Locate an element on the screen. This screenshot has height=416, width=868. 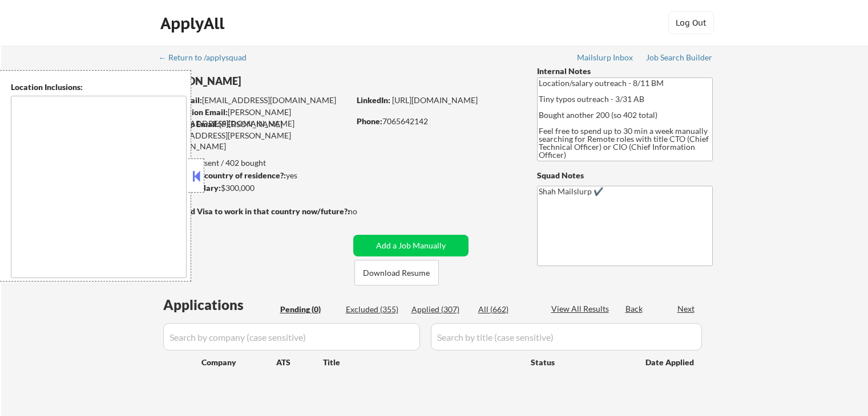
div: Job Search Builder is located at coordinates (679, 58).